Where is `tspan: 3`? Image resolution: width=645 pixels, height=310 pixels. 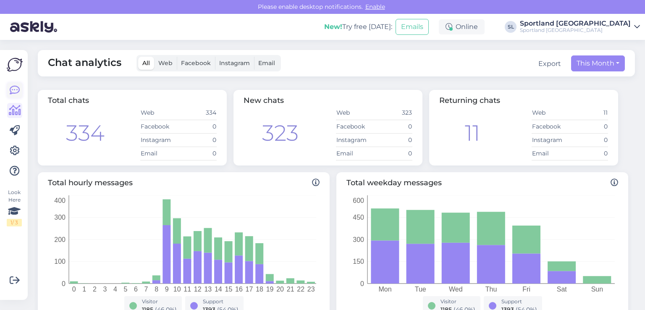 tspan: 3 is located at coordinates (105, 289).